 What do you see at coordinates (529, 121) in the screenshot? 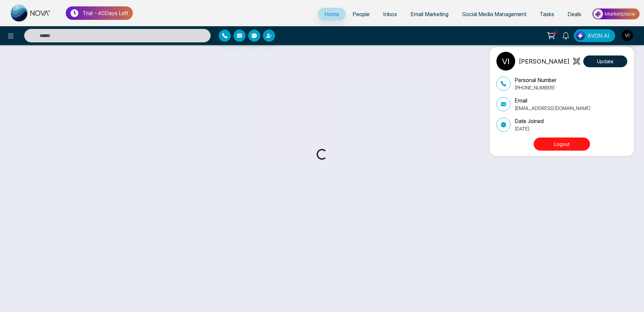
I see `p: Date Joined` at bounding box center [529, 121].